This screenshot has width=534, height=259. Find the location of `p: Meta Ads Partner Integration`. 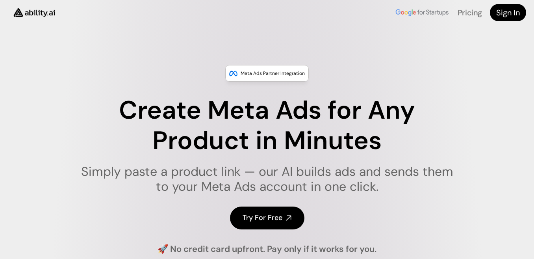

p: Meta Ads Partner Integration is located at coordinates (272, 73).